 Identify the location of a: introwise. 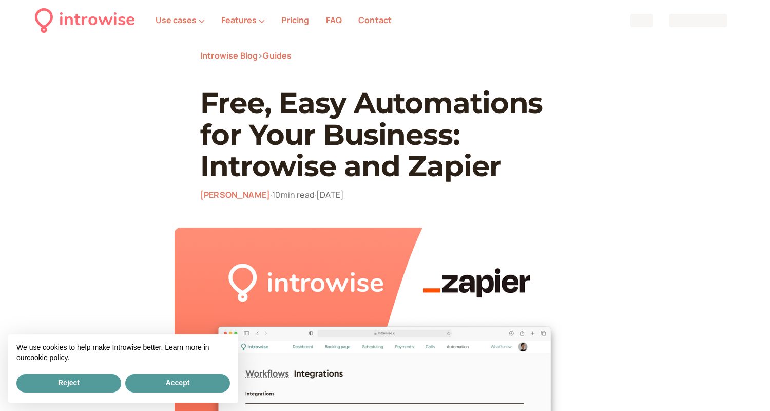
(85, 20).